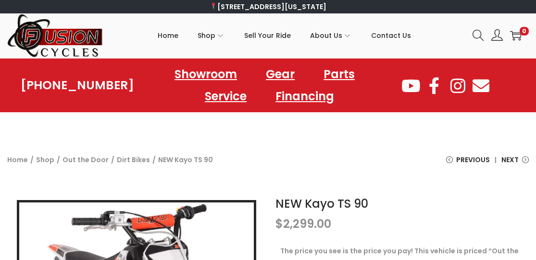  What do you see at coordinates (331, 36) in the screenshot?
I see `a: About Us` at bounding box center [331, 36].